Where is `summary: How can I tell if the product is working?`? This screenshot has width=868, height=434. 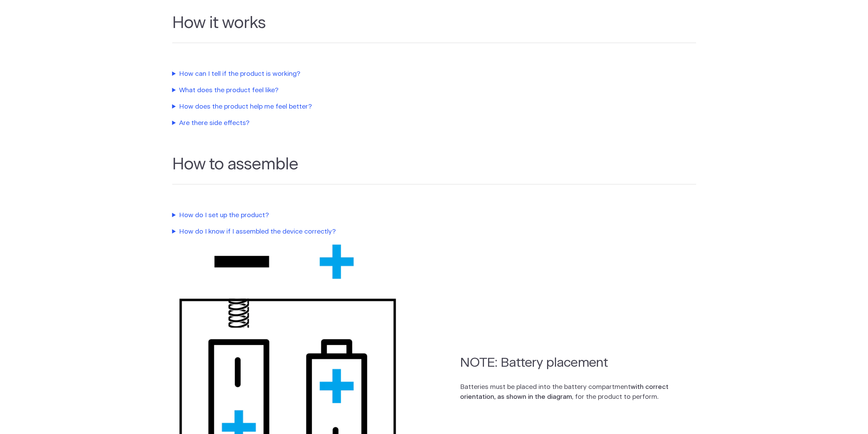 summary: How can I tell if the product is working? is located at coordinates (327, 74).